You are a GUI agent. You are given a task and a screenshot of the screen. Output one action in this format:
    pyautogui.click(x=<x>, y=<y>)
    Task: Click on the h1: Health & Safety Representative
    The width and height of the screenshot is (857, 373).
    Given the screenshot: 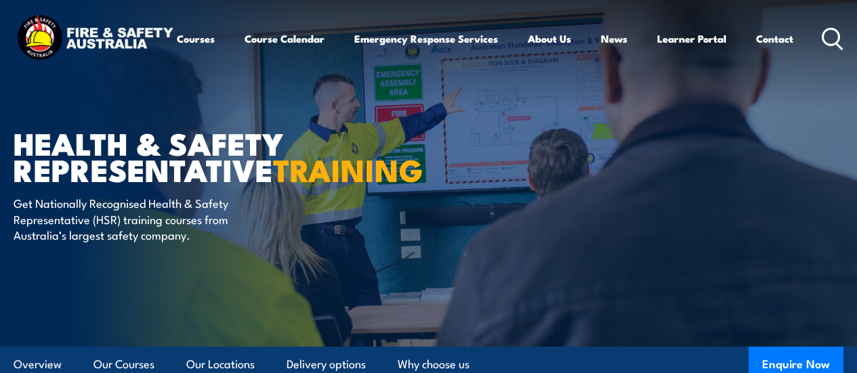 What is the action you would take?
    pyautogui.click(x=181, y=156)
    